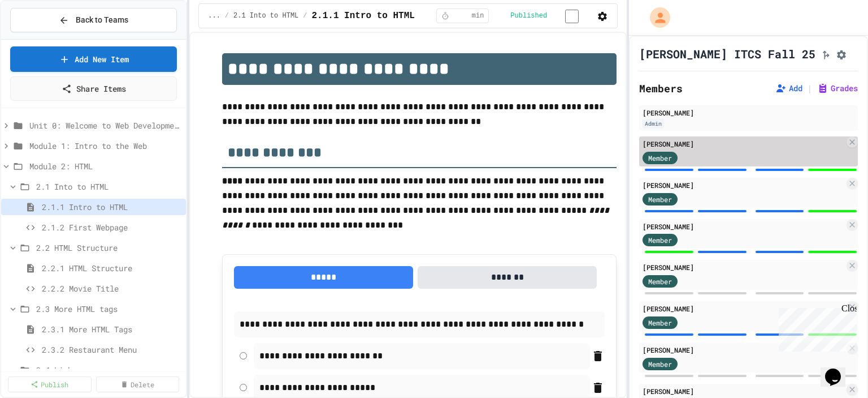 The width and height of the screenshot is (868, 398). I want to click on span: 2.4 Links, so click(108, 370).